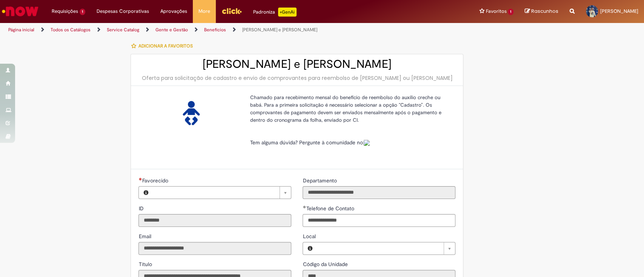  I want to click on ul: Trilhas de página, so click(215, 30).